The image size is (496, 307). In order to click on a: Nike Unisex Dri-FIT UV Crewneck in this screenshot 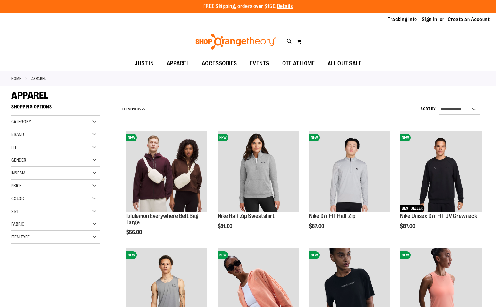, I will do `click(439, 216)`.